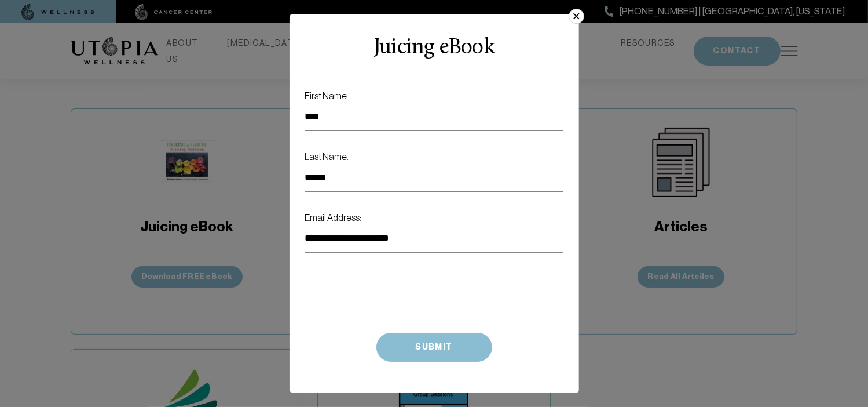 Image resolution: width=868 pixels, height=407 pixels. Describe the element at coordinates (434, 236) in the screenshot. I see `label: Email Address:` at that location.